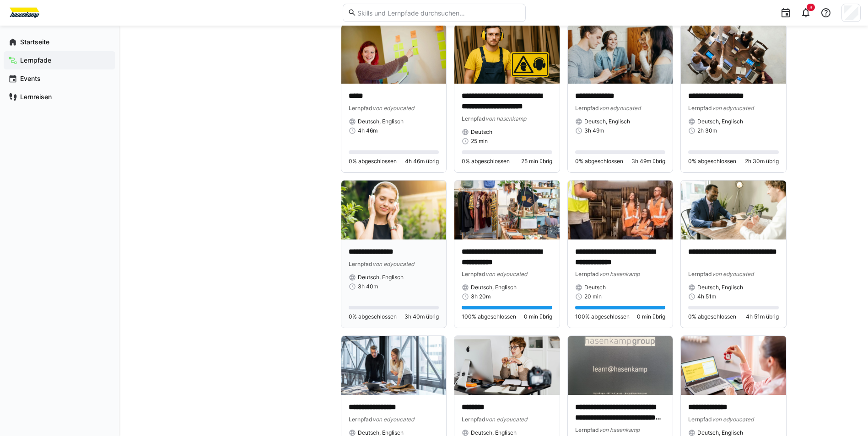 The image size is (868, 436). What do you see at coordinates (706, 297) in the screenshot?
I see `span: 4h 51m` at bounding box center [706, 297].